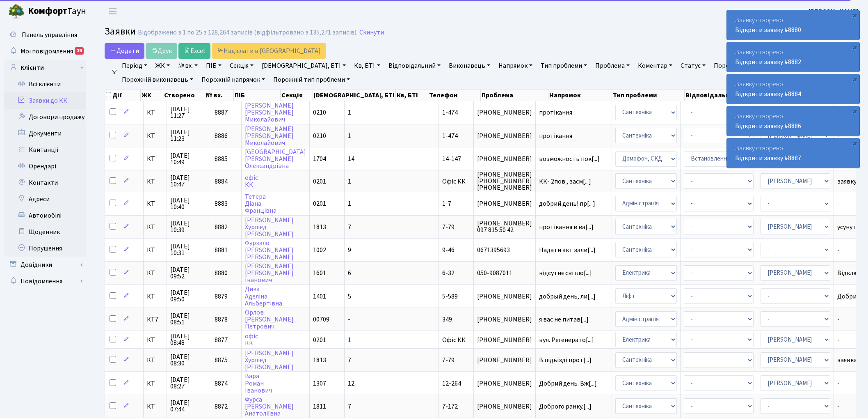  Describe the element at coordinates (349, 296) in the screenshot. I see `span: 5` at that location.